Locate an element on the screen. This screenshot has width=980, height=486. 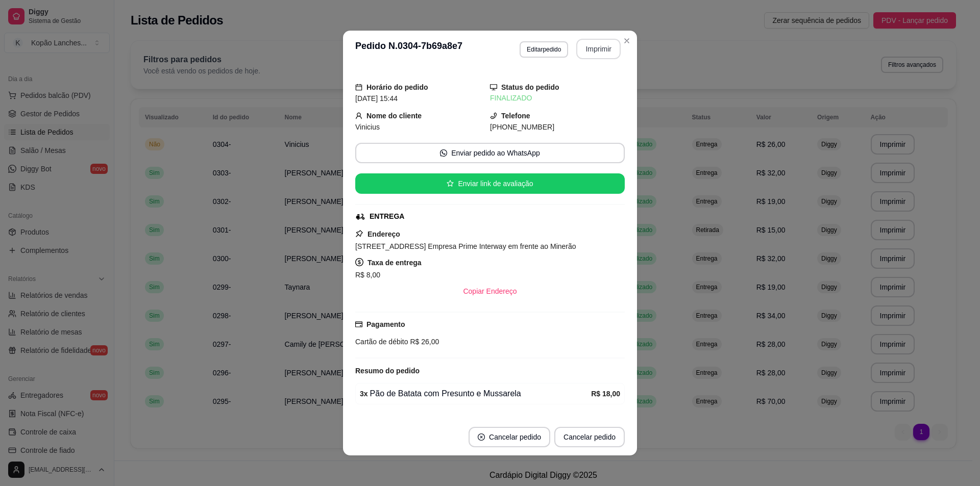
button: close-circleCancelar pedido is located at coordinates (509, 437).